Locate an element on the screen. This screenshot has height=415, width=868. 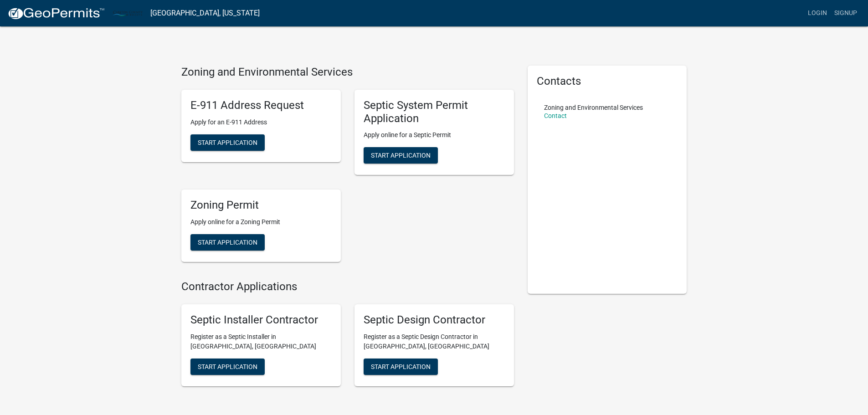
wm-workflow-list-section: Contractor Applications is located at coordinates (347, 336).